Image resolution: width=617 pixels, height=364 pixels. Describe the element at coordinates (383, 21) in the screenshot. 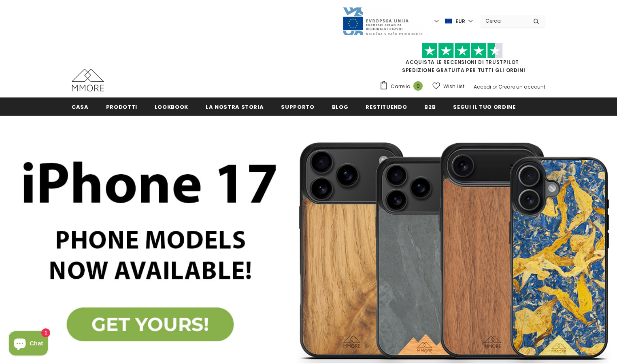

I see `img: Javni Razpis` at that location.